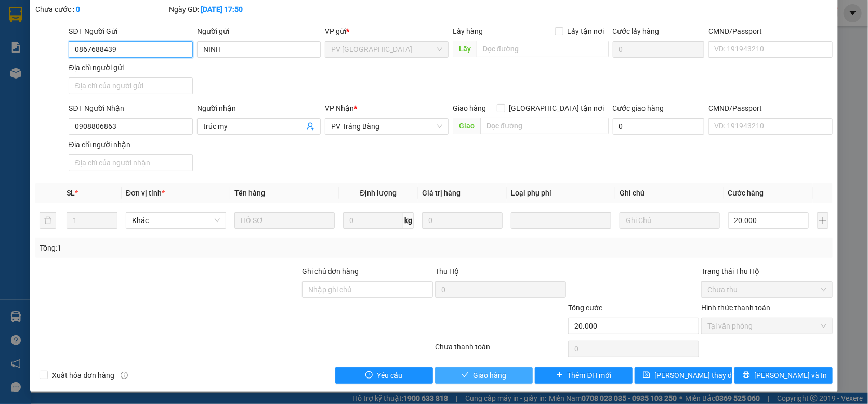 The height and width of the screenshot is (404, 868). I want to click on div: Người gửi, so click(259, 31).